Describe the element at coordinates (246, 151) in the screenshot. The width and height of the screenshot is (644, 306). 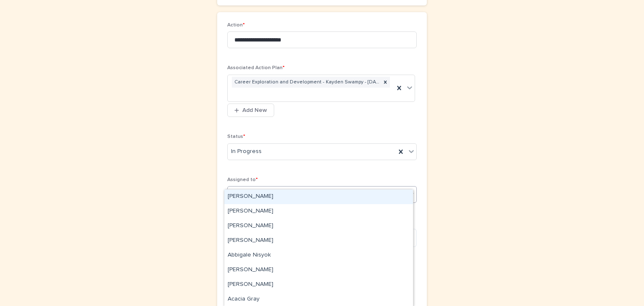
I see `span: In Progress` at that location.